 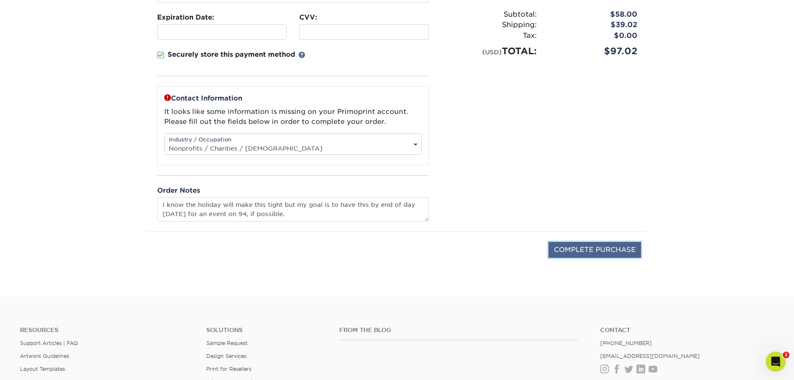 What do you see at coordinates (687, 330) in the screenshot?
I see `h4: Contact` at bounding box center [687, 330].